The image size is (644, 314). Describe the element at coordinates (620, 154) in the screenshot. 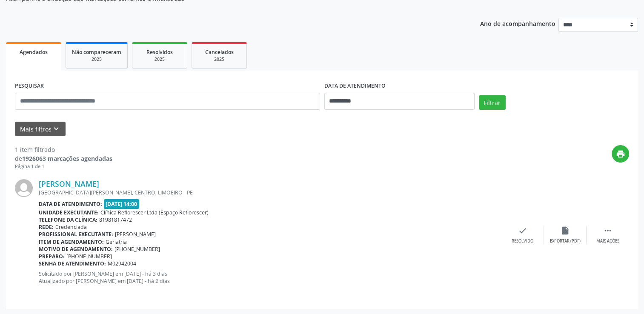

I see `i: print` at that location.